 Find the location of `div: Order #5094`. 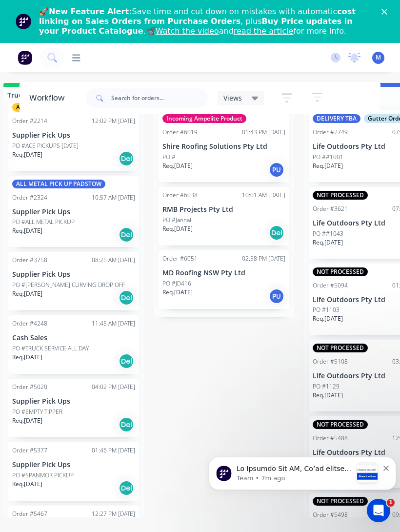

div: Order #5094 is located at coordinates (330, 286).